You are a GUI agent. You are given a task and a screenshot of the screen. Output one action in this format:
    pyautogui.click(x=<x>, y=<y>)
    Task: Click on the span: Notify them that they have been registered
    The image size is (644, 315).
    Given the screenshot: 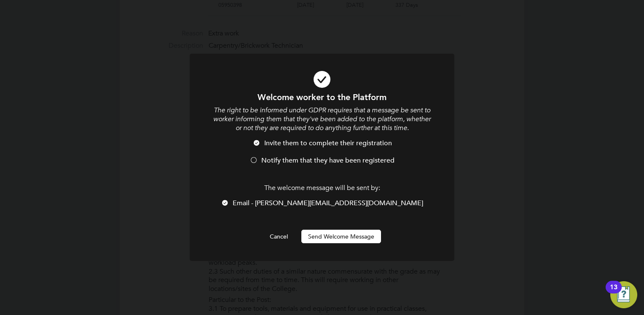 What is the action you would take?
    pyautogui.click(x=328, y=160)
    